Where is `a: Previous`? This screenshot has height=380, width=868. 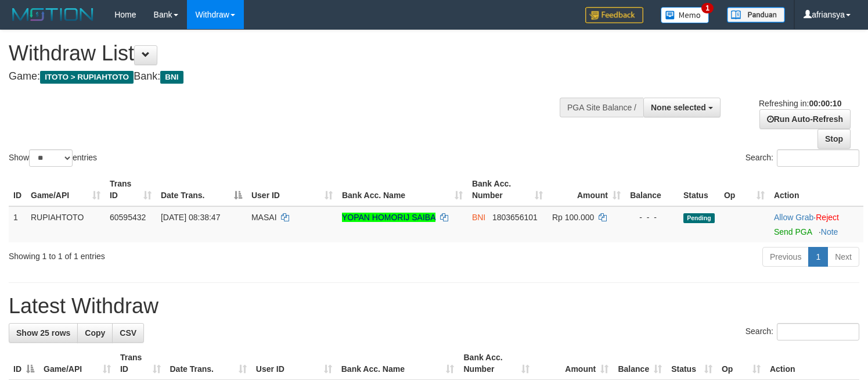 a: Previous is located at coordinates (786, 257).